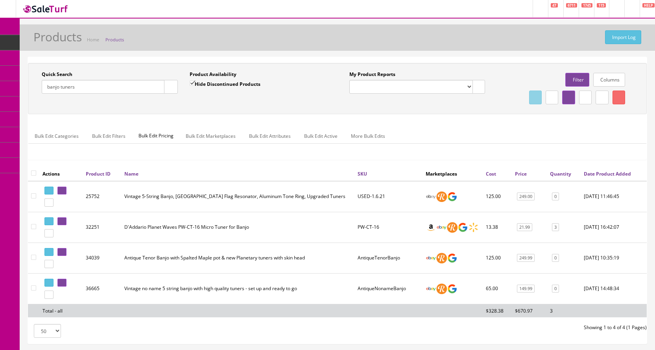 The height and width of the screenshot is (350, 655). I want to click on a: 249.00, so click(526, 196).